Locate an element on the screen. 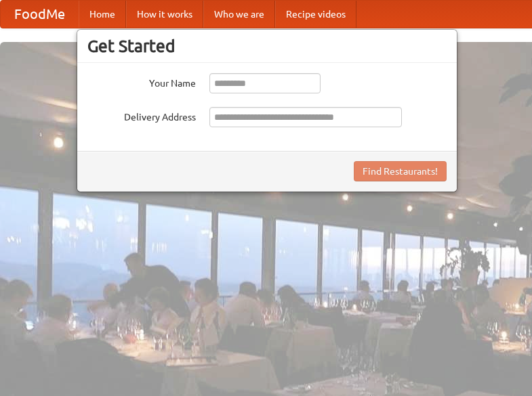 This screenshot has height=396, width=532. a: Who we are is located at coordinates (239, 14).